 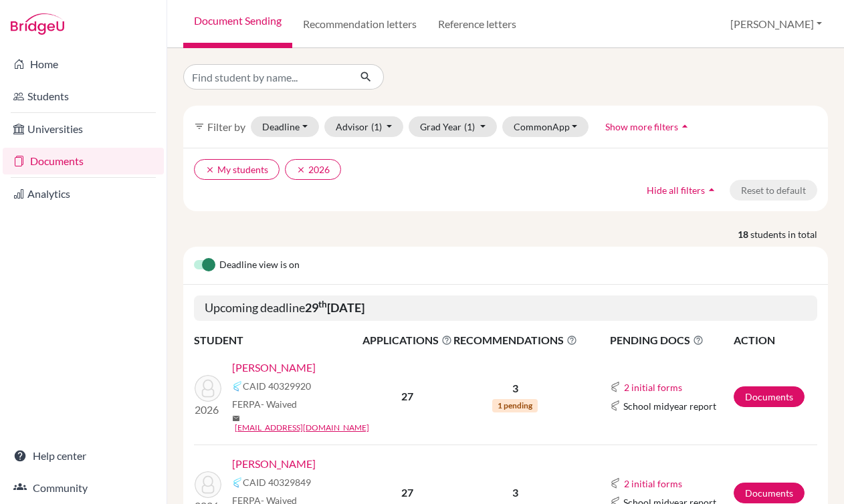 I want to click on span: RECOMMENDATIONS, so click(x=515, y=341).